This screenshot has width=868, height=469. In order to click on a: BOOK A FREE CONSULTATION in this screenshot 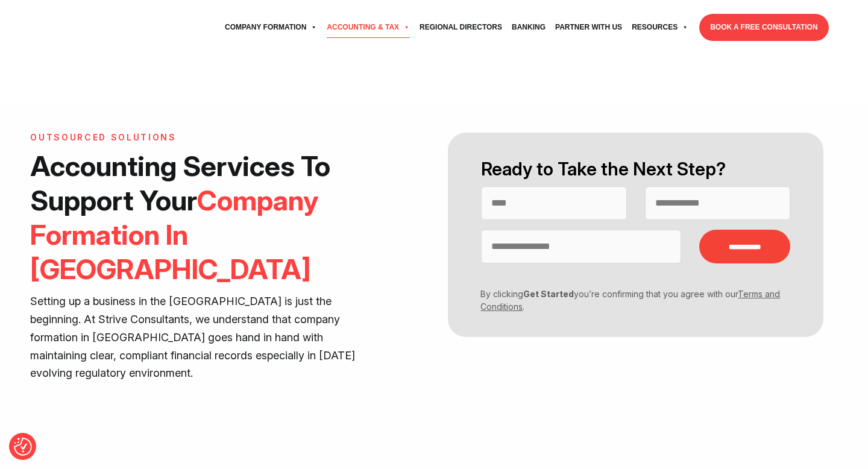, I will do `click(764, 27)`.